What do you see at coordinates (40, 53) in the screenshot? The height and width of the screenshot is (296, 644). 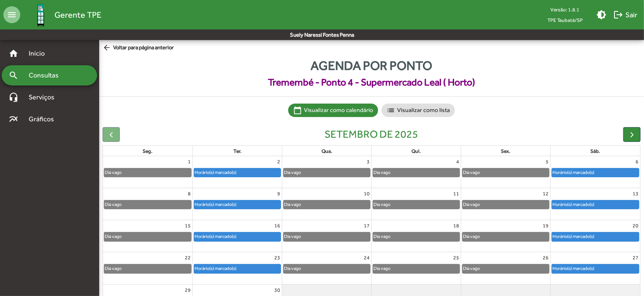 I see `span: Início` at bounding box center [40, 53].